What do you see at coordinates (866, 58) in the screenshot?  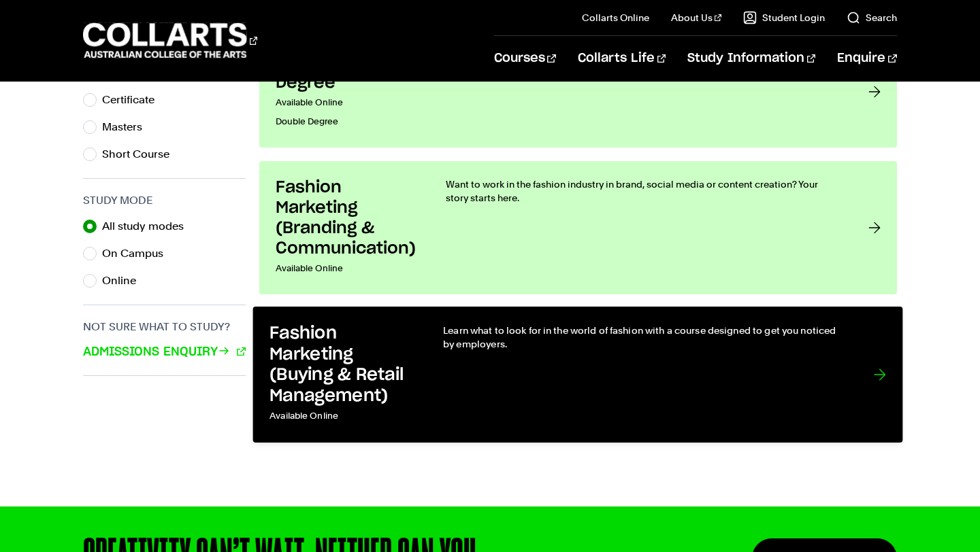 I see `a: Enquire` at bounding box center [866, 58].